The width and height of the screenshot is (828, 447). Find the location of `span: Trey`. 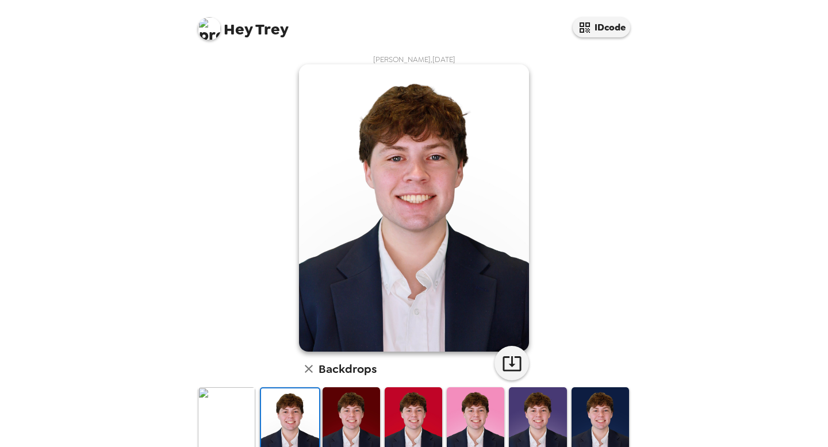

span: Trey is located at coordinates (243, 24).